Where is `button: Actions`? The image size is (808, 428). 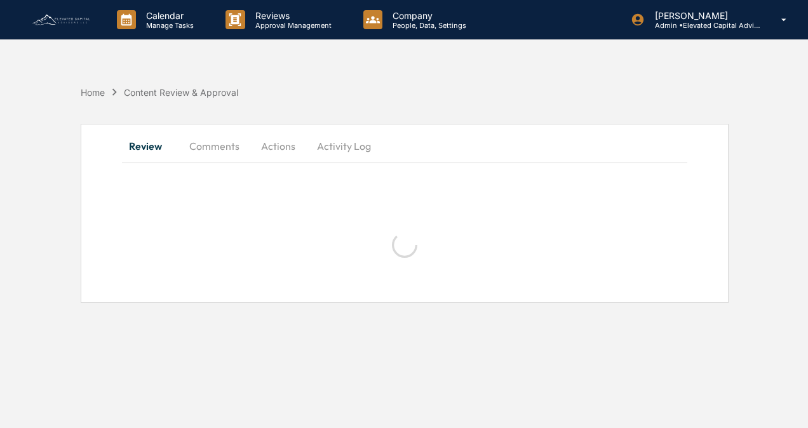 button: Actions is located at coordinates (278, 146).